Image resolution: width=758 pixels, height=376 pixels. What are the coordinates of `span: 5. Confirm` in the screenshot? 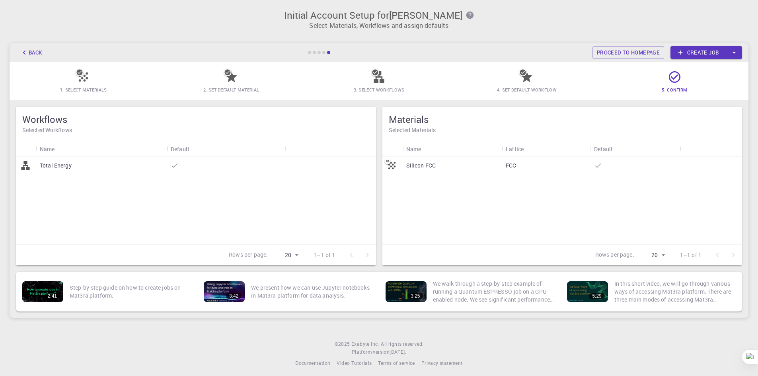 It's located at (674, 90).